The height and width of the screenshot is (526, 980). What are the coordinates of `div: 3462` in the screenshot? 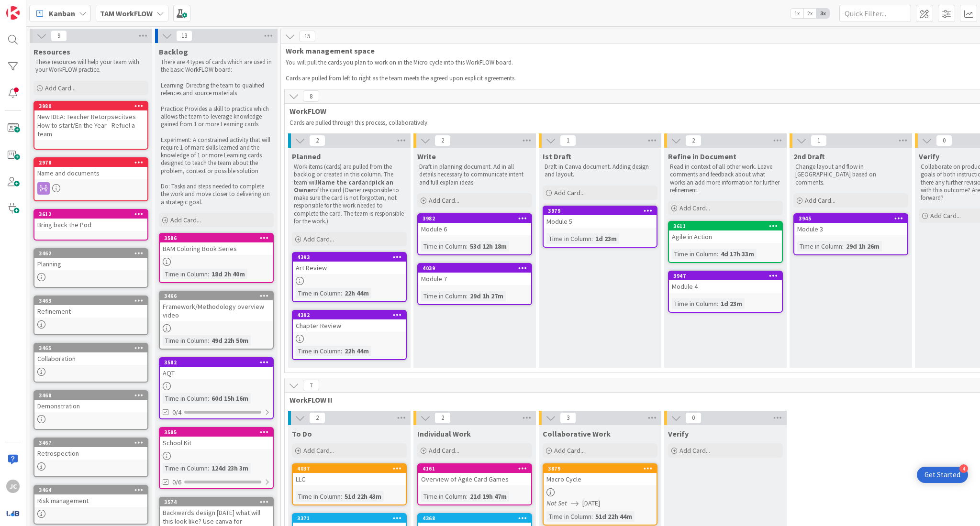 It's located at (91, 254).